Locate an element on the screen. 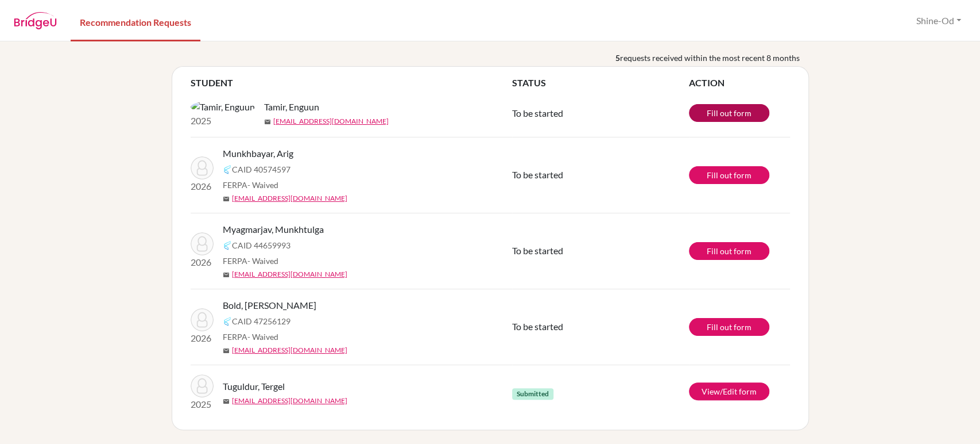 The width and height of the screenshot is (980, 444). span: Tamir, Enguun is located at coordinates (292, 107).